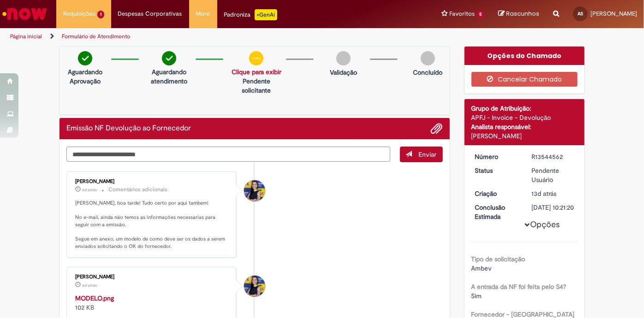  What do you see at coordinates (524, 108) in the screenshot?
I see `div: Grupo de Atribuição:` at bounding box center [524, 108].